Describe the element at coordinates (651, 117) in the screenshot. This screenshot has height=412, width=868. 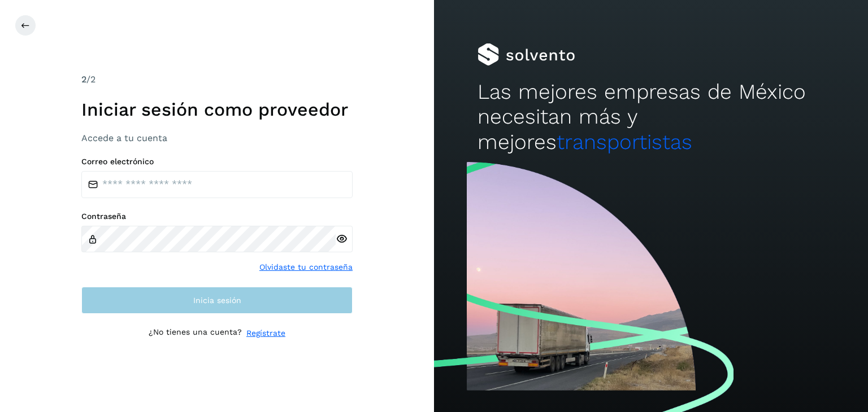
I see `h2: Las mejores empresas de México necesitan más y mejores` at that location.